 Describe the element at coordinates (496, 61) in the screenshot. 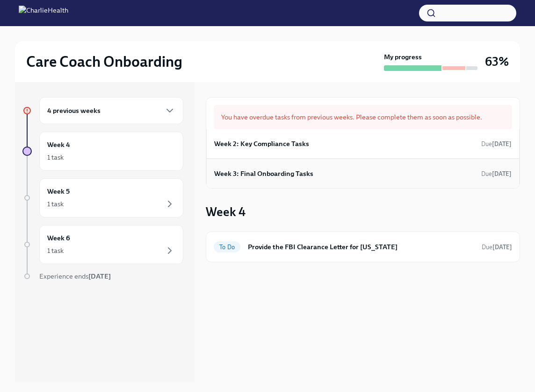

I see `h3: 63%` at that location.